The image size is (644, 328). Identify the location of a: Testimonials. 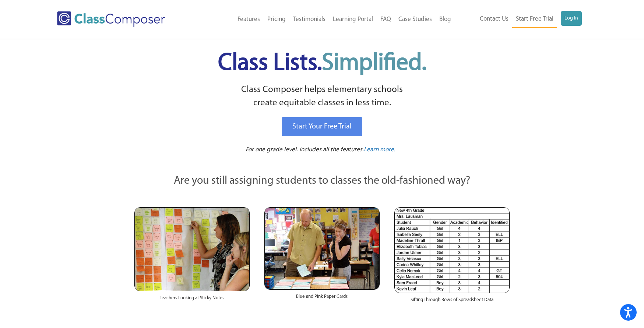
(309, 20).